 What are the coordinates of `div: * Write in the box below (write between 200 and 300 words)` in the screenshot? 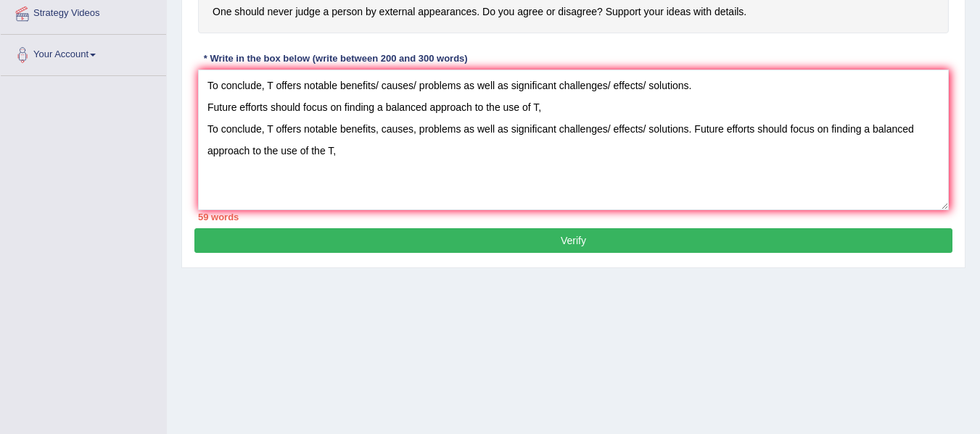 It's located at (335, 58).